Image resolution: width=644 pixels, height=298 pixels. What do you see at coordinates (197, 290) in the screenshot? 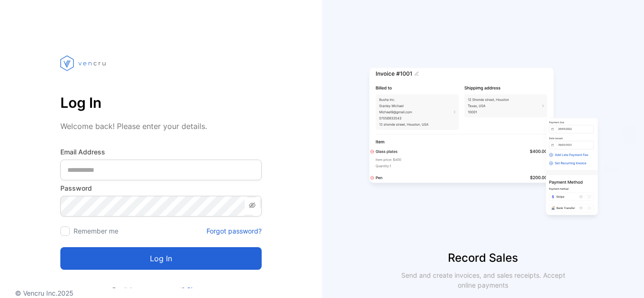
I see `a: Sign up` at bounding box center [197, 290].